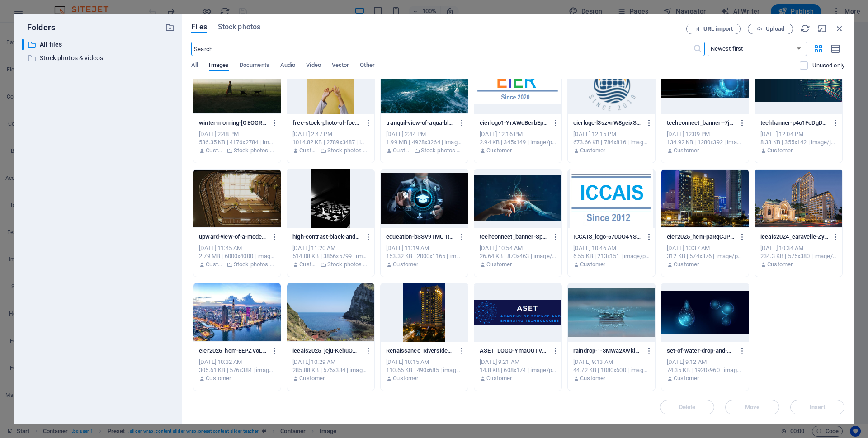 This screenshot has width=868, height=438. Describe the element at coordinates (233, 237) in the screenshot. I see `p: upward-view-of-a-modern-atrium-with-plants-and-natural-light-5NrQEm5ffxSvjKprowiNww.jpeg` at that location.